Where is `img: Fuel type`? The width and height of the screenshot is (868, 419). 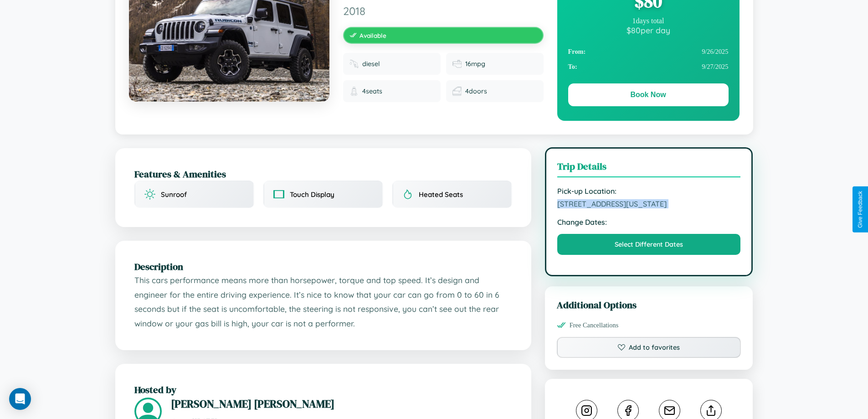 img: Fuel type is located at coordinates (354, 64).